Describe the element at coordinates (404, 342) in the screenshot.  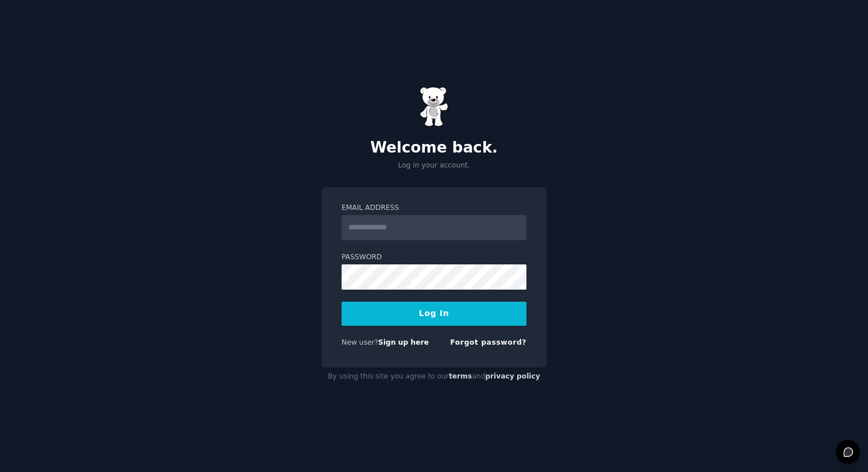
I see `a: Sign up here` at that location.